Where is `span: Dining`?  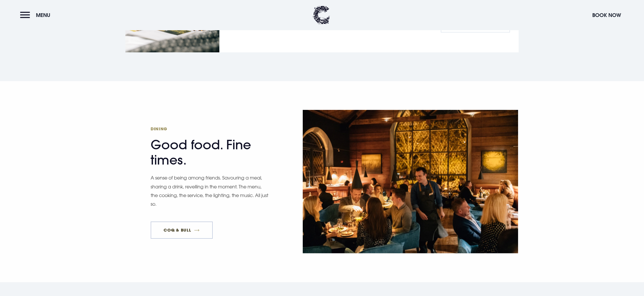 span: Dining is located at coordinates (207, 128).